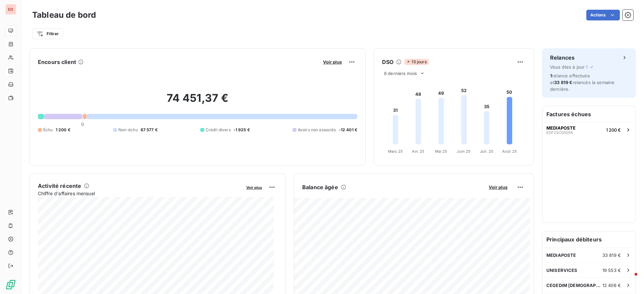 This screenshot has width=644, height=294. Describe the element at coordinates (140, 193) in the screenshot. I see `span: Chiffre d'affaires mensuel` at that location.